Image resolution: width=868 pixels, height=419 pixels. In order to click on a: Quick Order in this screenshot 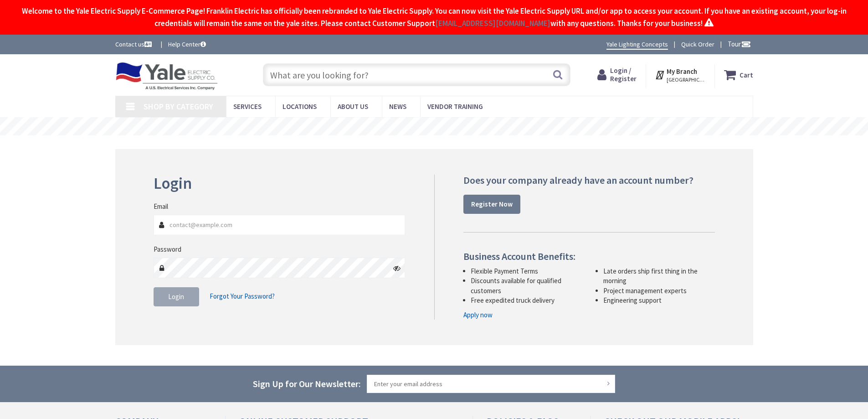, I will do `click(698, 44)`.